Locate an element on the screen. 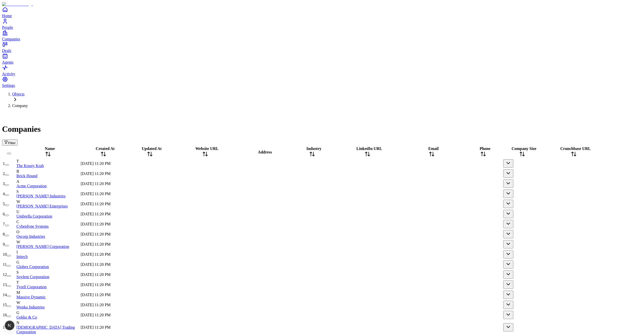 The height and width of the screenshot is (335, 644). span: 13 is located at coordinates (5, 285).